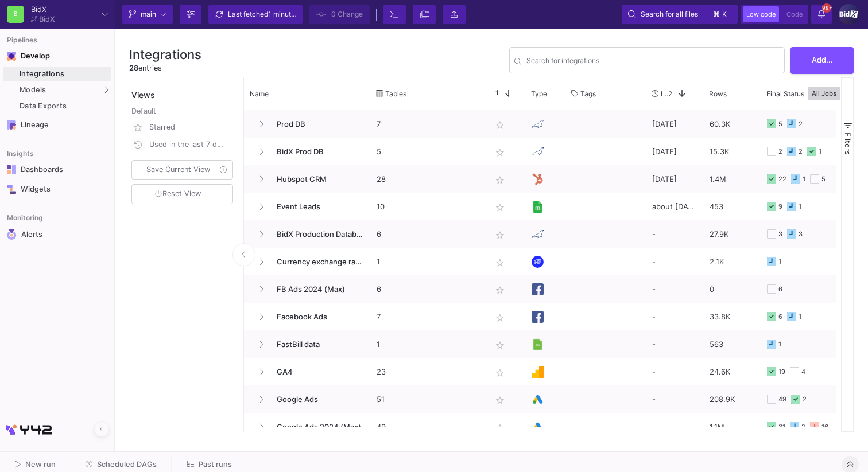  What do you see at coordinates (57, 125) in the screenshot?
I see `a: Navigation iconLineage` at bounding box center [57, 125].